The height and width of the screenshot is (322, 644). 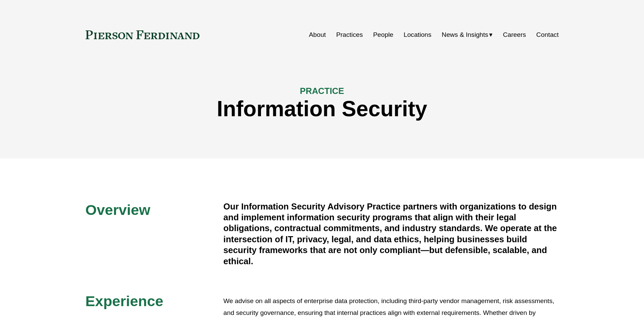 I want to click on a: Careers, so click(x=515, y=35).